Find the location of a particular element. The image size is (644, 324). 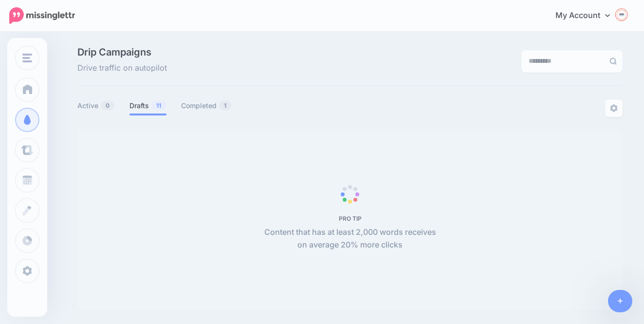

img: search-grey-6.png is located at coordinates (613, 61).